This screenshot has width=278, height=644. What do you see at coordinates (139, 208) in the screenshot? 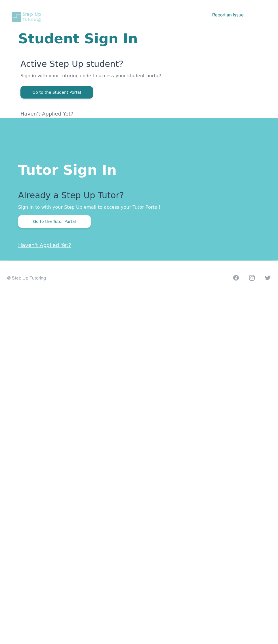
I see `p: Sign in to with your Step Up email to access your Tutor Portal!` at bounding box center [139, 208].